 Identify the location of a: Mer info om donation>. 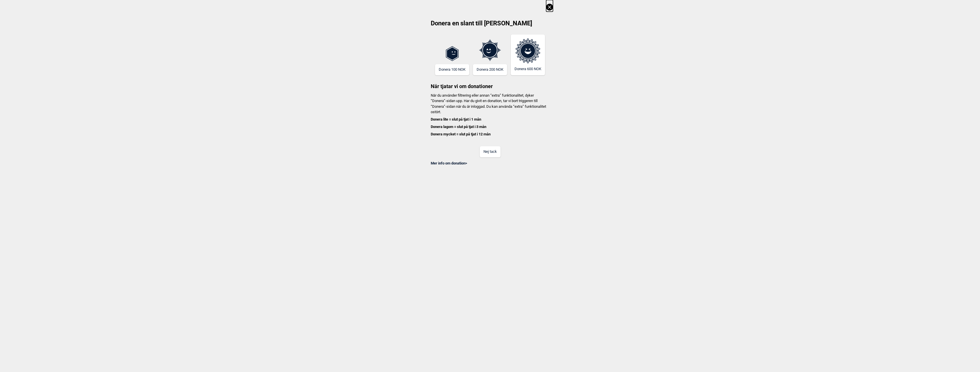
(449, 163).